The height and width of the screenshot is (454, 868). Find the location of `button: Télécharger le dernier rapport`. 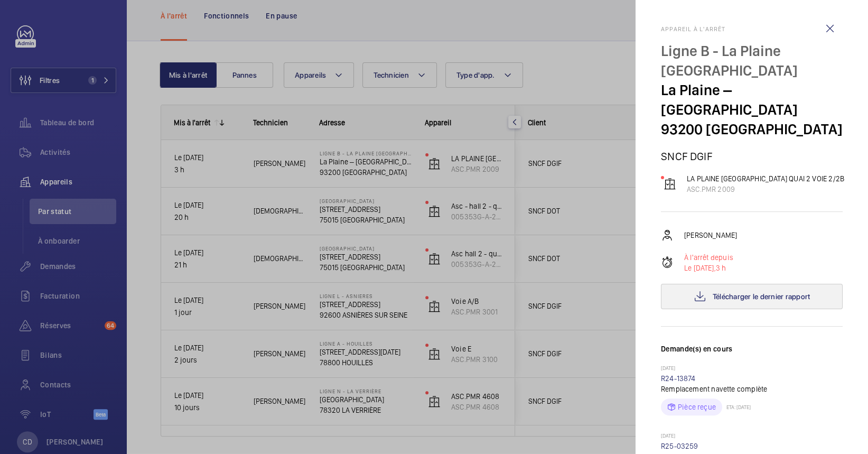

button: Télécharger le dernier rapport is located at coordinates (752, 297).